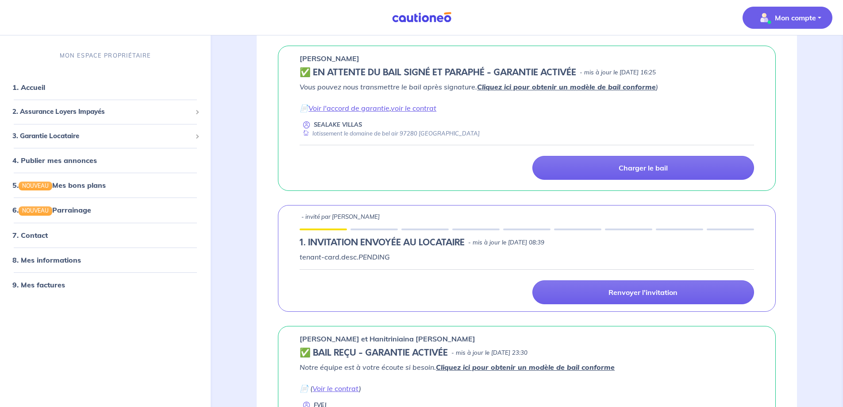 This screenshot has width=843, height=407. Describe the element at coordinates (643, 168) in the screenshot. I see `a: Charger le bail` at that location.